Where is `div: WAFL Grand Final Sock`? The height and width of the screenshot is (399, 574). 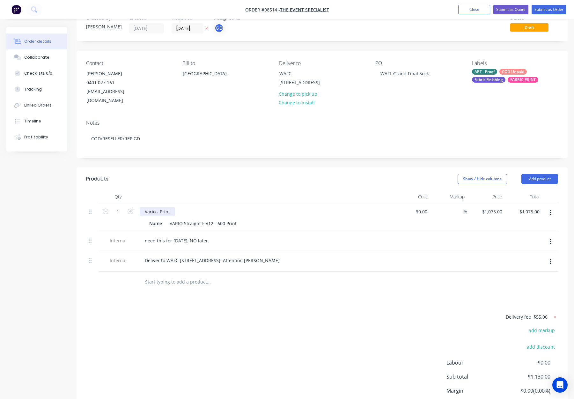
div: WAFL Grand Final Sock is located at coordinates (405, 73).